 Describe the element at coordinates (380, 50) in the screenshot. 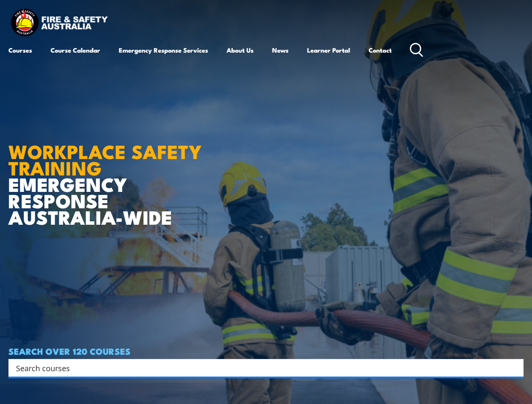

I see `a: Contact` at that location.